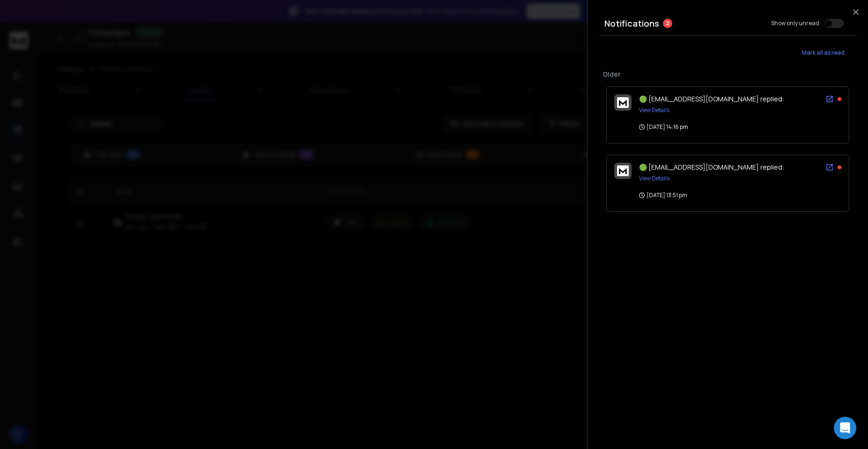  What do you see at coordinates (631, 24) in the screenshot?
I see `h3: Notifications` at bounding box center [631, 24].